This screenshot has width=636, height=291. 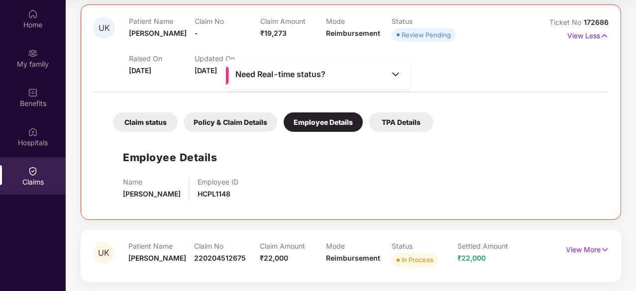 What do you see at coordinates (587, 248) in the screenshot?
I see `p: View More` at bounding box center [587, 248].